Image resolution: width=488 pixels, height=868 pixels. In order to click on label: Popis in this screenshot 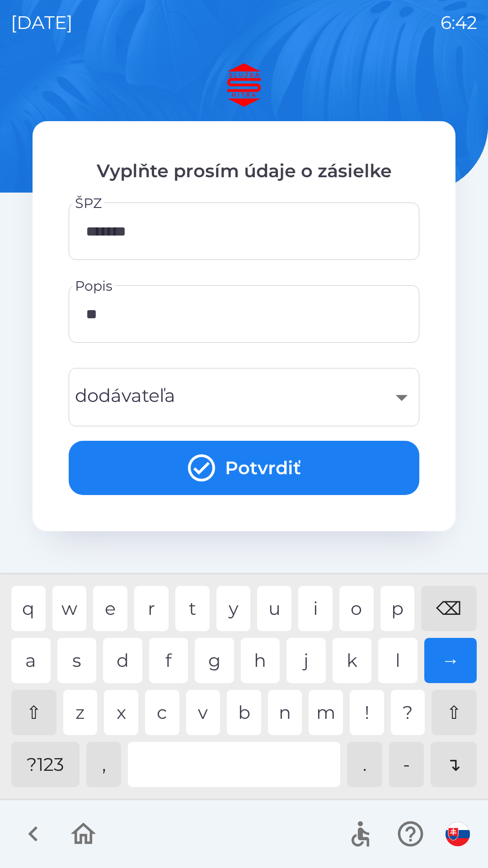, I will do `click(93, 286)`.